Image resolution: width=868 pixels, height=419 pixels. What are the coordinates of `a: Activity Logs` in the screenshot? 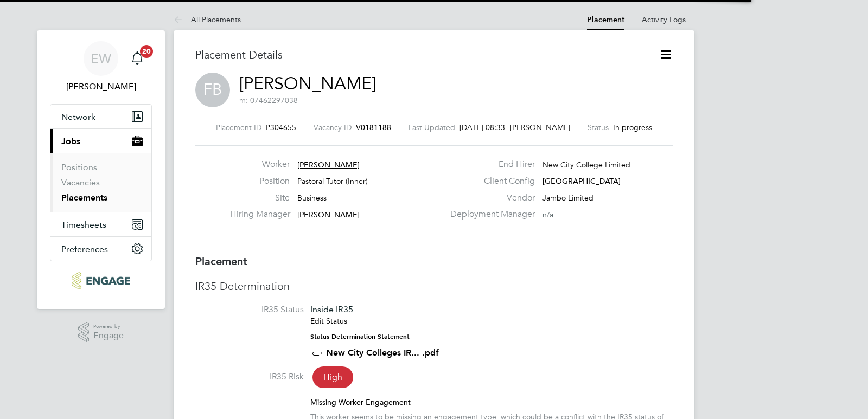 It's located at (663, 20).